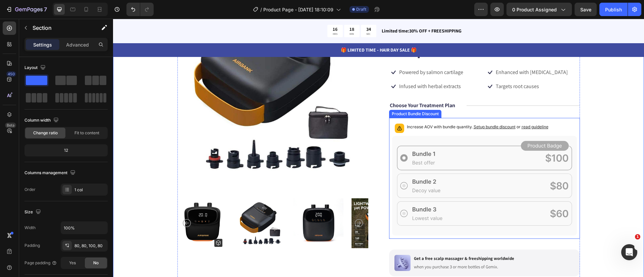  I want to click on div: 16, so click(222, 10).